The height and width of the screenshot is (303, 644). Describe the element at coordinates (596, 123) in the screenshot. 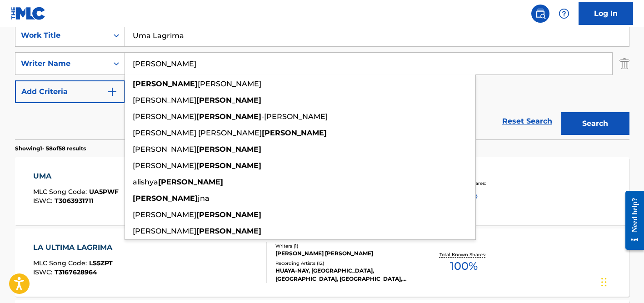

I see `button: Search` at that location.